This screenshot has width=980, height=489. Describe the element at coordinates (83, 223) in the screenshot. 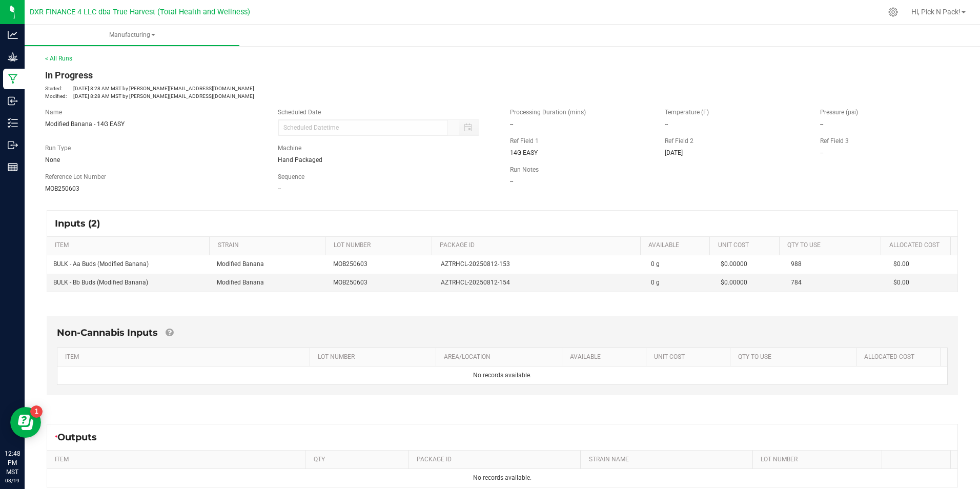

I see `span: Inputs (2)` at that location.